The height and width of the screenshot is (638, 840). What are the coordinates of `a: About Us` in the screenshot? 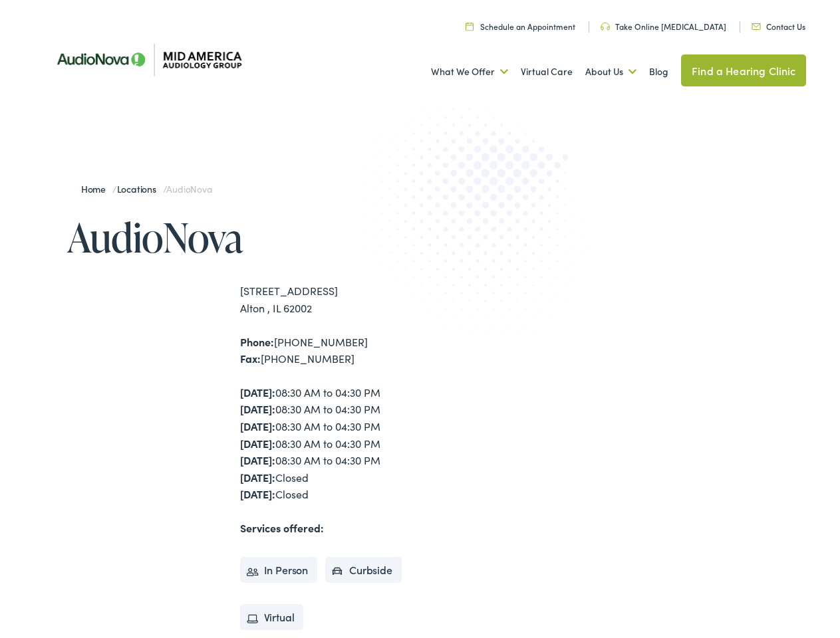 It's located at (611, 72).